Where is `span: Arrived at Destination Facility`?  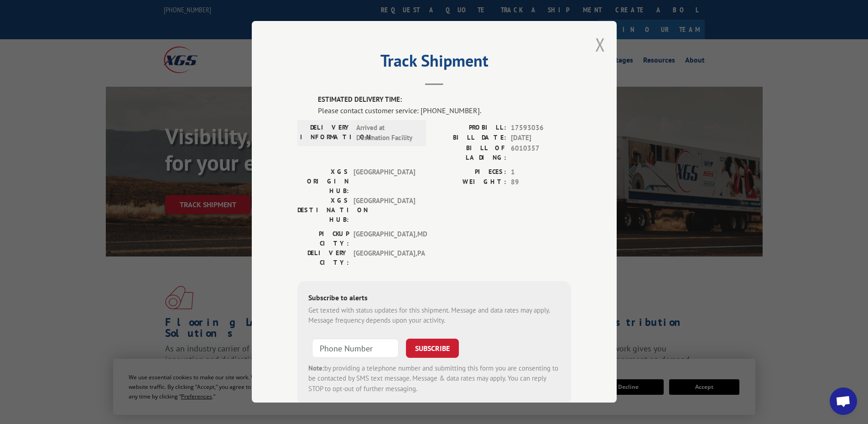 span: Arrived at Destination Facility is located at coordinates (387, 133).